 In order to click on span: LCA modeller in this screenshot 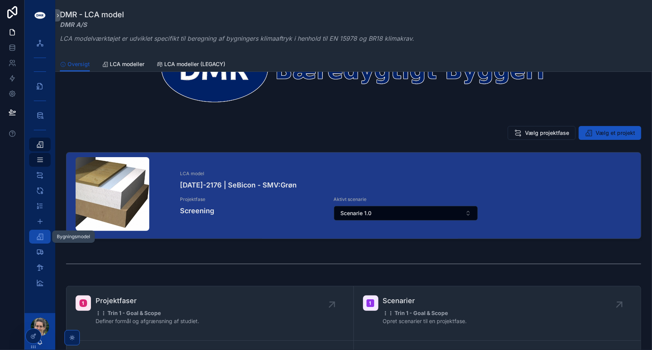, I will do `click(127, 64)`.